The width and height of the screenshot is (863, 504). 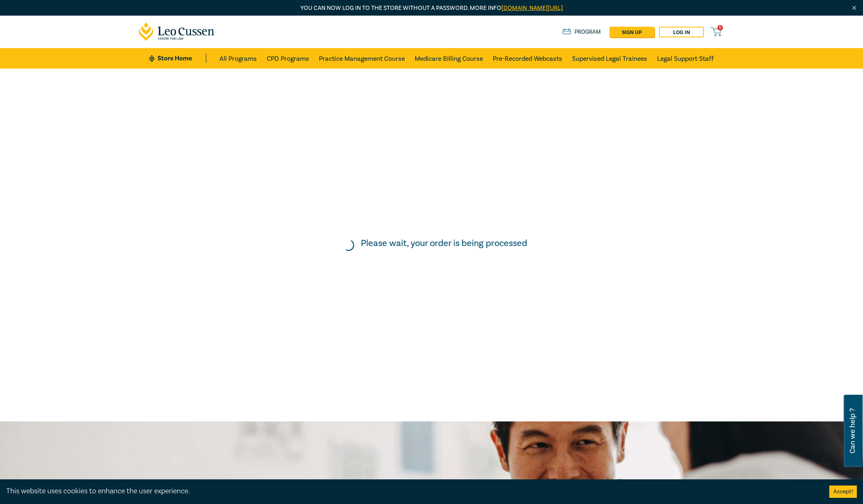 I want to click on div: This website uses cookies to enhance the user experience., so click(x=412, y=491).